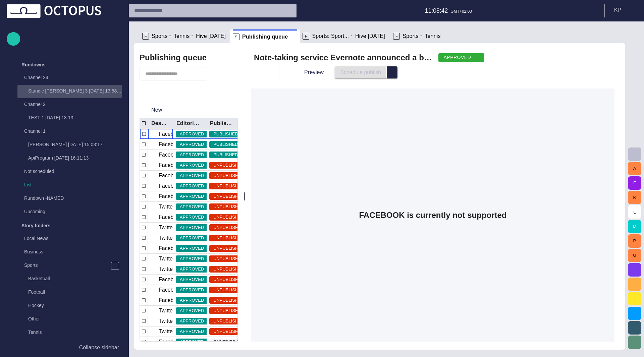 The width and height of the screenshot is (644, 357). Describe the element at coordinates (36, 238) in the screenshot. I see `p: Local News` at that location.